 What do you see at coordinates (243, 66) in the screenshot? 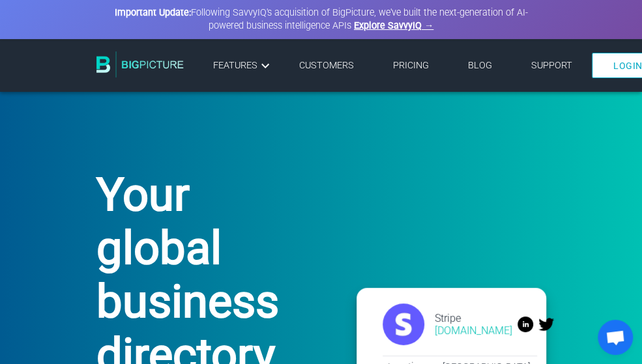
I see `span: Features` at bounding box center [243, 66].